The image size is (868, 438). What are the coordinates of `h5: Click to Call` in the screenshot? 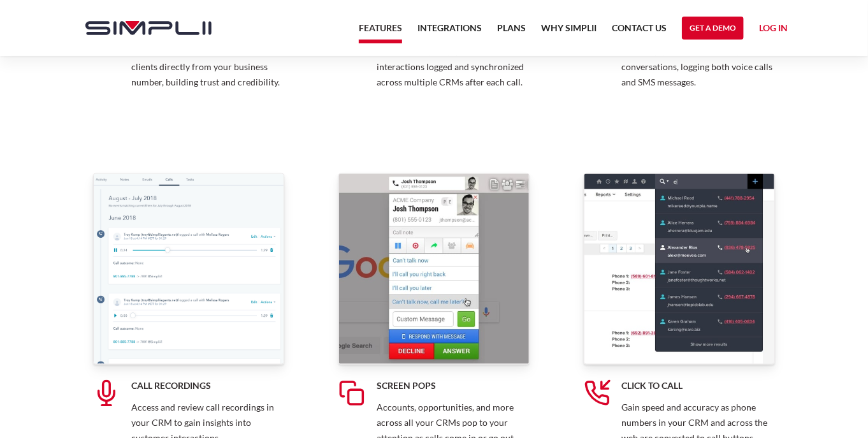 It's located at (699, 386).